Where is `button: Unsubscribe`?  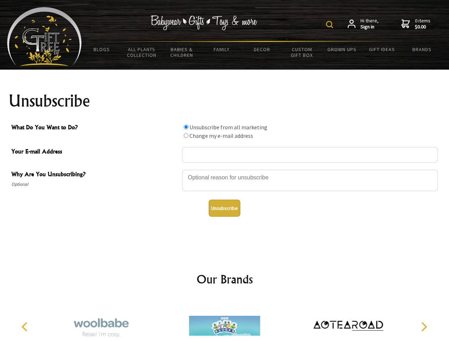 button: Unsubscribe is located at coordinates (224, 208).